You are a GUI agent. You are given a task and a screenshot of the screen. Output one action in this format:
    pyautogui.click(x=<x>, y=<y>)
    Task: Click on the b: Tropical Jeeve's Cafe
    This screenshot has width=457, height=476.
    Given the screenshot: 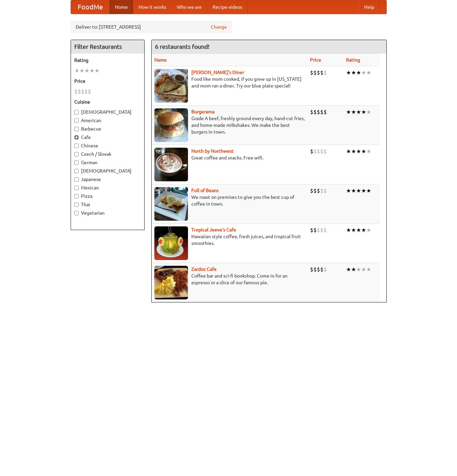 What is the action you would take?
    pyautogui.click(x=213, y=230)
    